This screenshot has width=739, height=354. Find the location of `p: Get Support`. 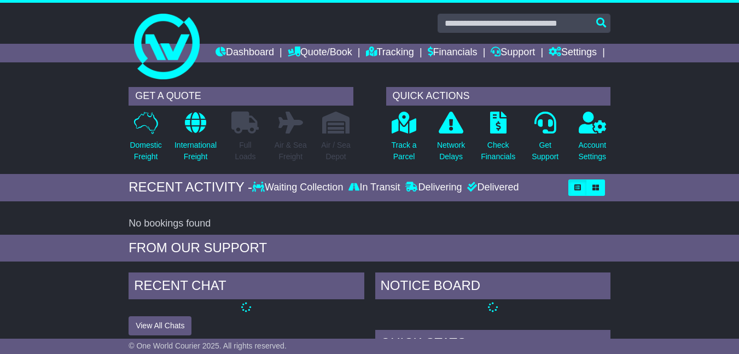

p: Get Support is located at coordinates (545, 151).